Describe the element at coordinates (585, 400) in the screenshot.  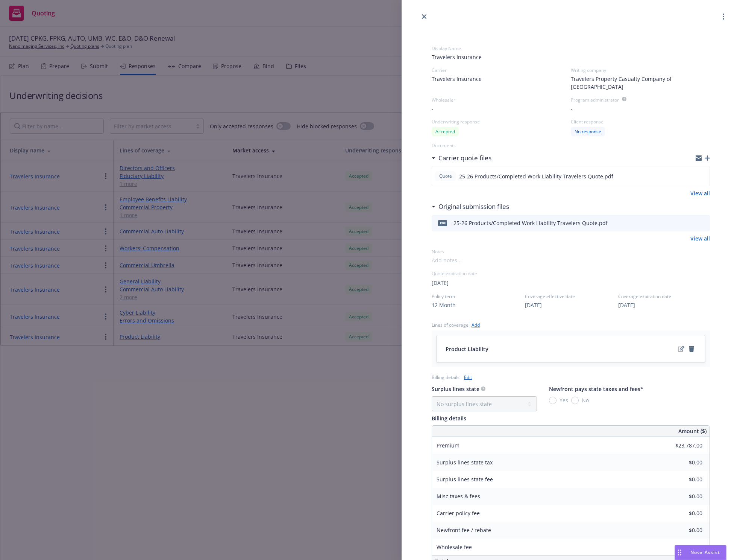
I see `span: No` at that location.